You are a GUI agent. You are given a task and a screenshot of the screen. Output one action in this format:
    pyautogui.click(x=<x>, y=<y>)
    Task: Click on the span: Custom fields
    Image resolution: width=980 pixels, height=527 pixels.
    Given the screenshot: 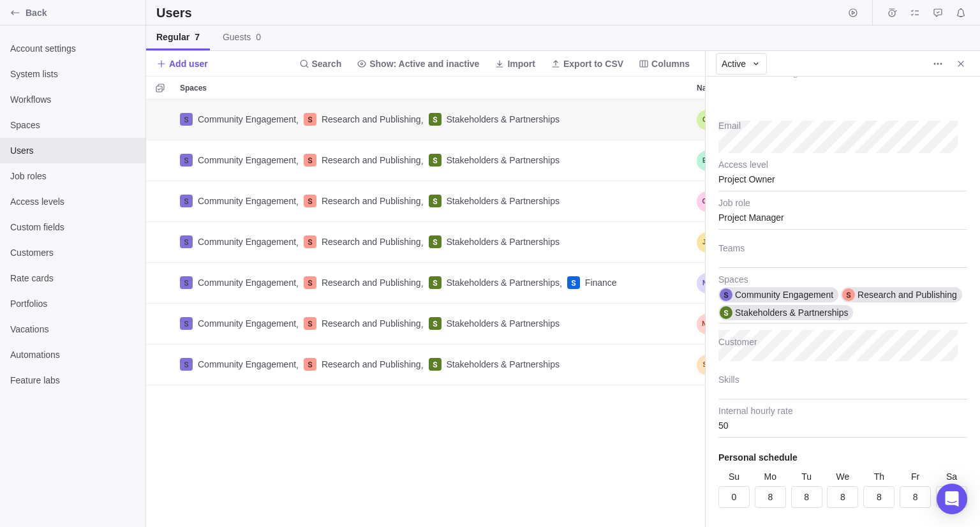 What is the action you would take?
    pyautogui.click(x=73, y=227)
    